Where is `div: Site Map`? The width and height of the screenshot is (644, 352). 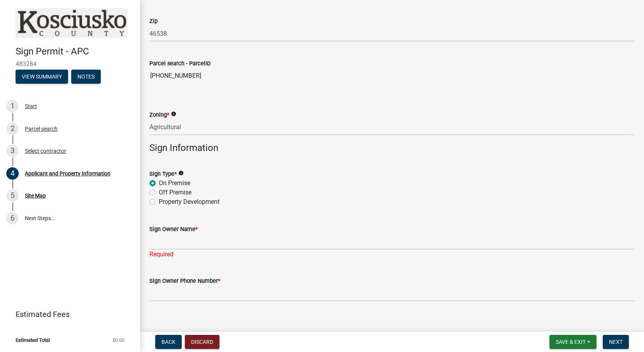 div: Site Map is located at coordinates (36, 195).